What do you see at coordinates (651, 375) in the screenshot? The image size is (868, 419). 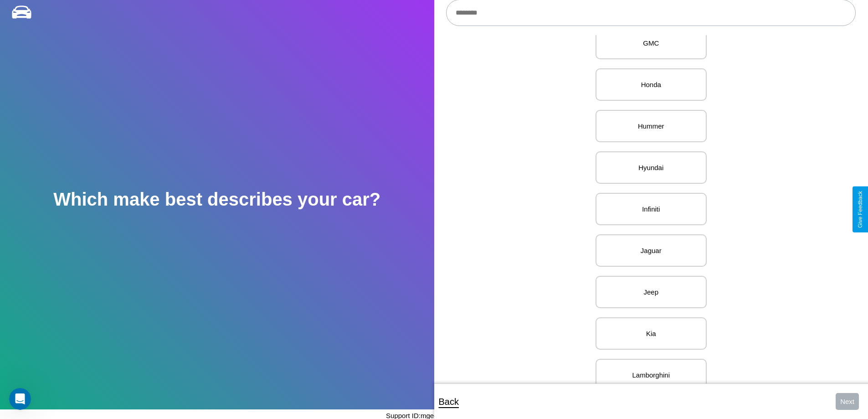 I see `p: Lamborghini` at bounding box center [651, 375].